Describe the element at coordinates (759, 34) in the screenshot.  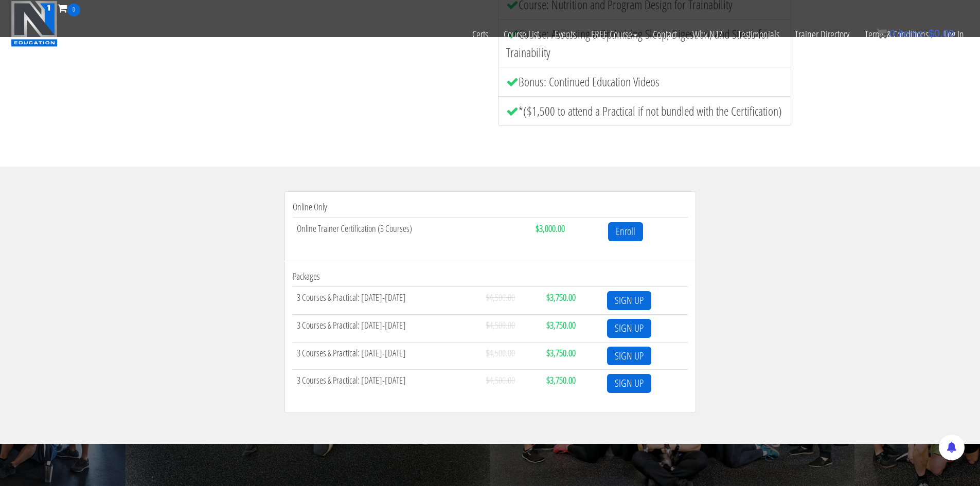
I see `a: Testimonials` at that location.